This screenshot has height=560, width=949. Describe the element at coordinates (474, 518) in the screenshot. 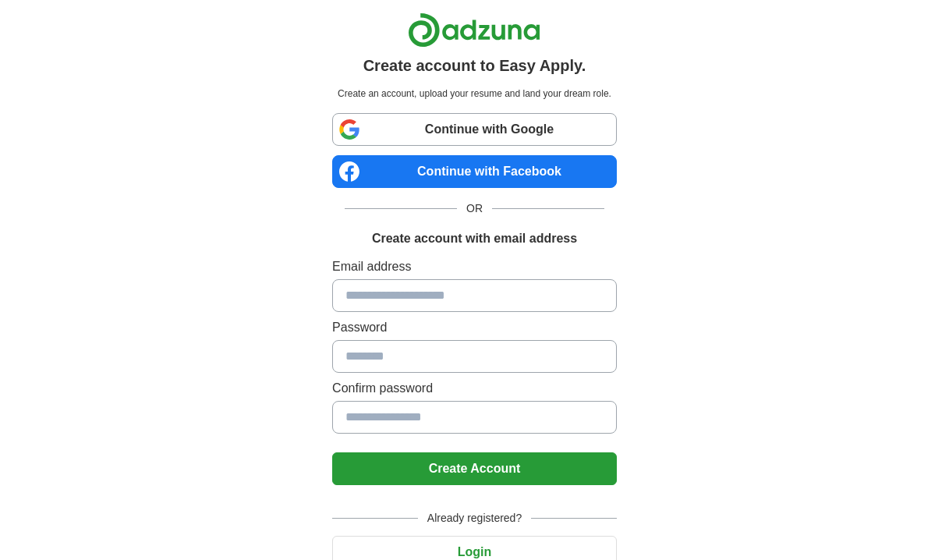

I see `span: Already registered?` at that location.